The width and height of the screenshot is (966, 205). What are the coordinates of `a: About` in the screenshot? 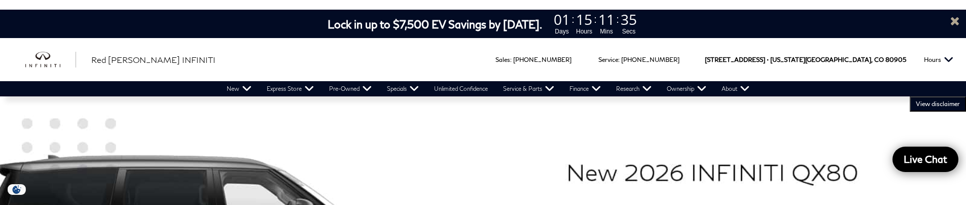 It's located at (735, 89).